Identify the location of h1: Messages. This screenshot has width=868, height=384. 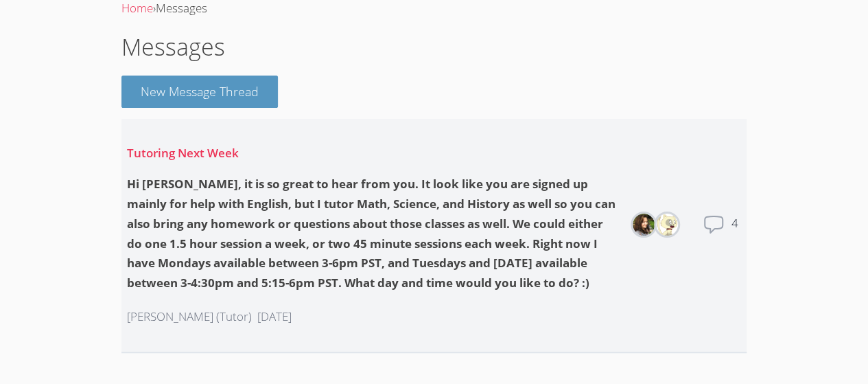
(434, 47).